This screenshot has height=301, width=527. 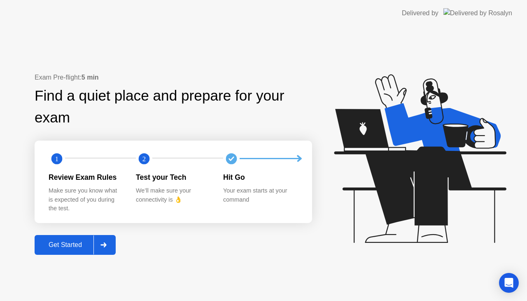 I want to click on div: Hit Go, so click(x=260, y=177).